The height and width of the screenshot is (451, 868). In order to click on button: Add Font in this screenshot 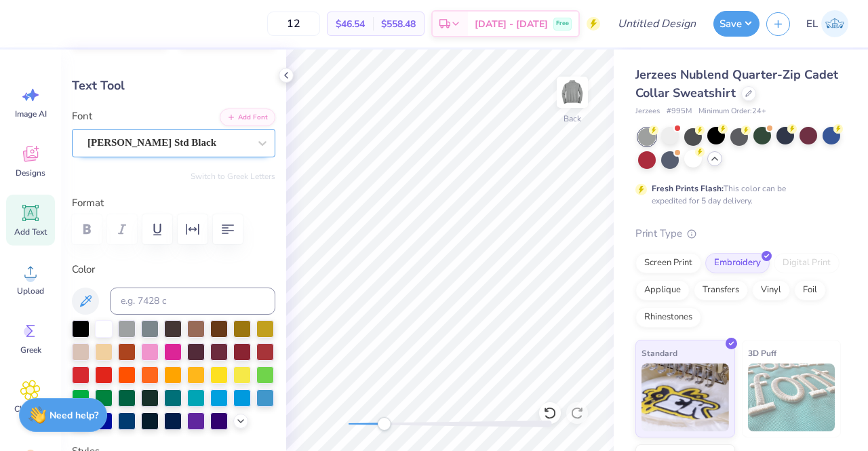, I will do `click(247, 117)`.